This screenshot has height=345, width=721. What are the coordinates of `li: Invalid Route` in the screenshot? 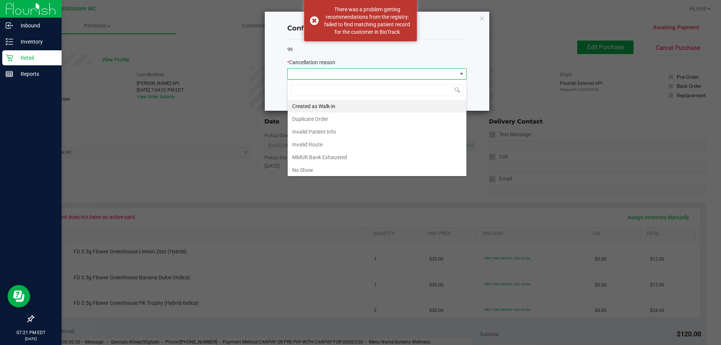 It's located at (377, 145).